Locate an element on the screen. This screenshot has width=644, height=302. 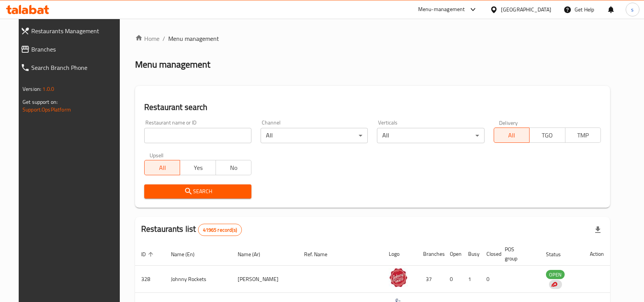
span: Branches is located at coordinates (76, 49).